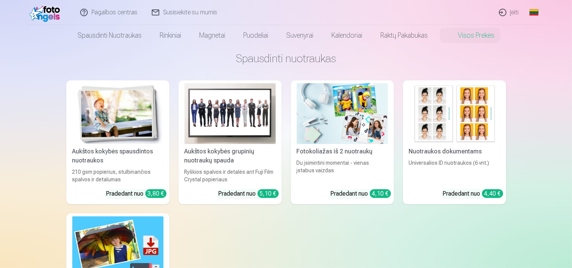 The width and height of the screenshot is (572, 268). Describe the element at coordinates (170, 35) in the screenshot. I see `a: Rinkiniai` at that location.